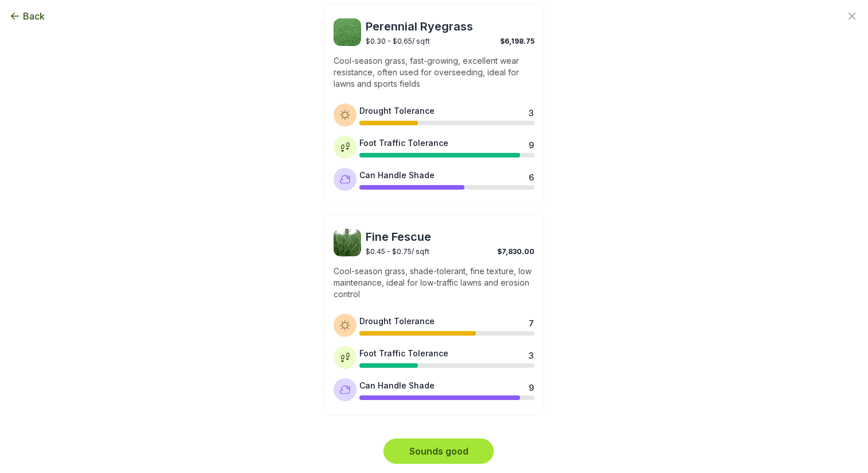 This screenshot has height=473, width=868. Describe the element at coordinates (398, 41) in the screenshot. I see `span: $0.30 - $0.65 / sqft` at that location.